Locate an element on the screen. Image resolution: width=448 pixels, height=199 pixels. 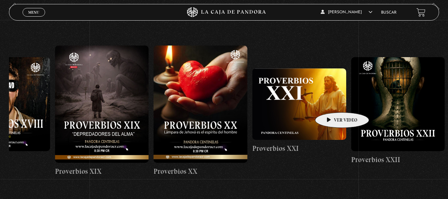
button: Previous is located at coordinates (15, 9).